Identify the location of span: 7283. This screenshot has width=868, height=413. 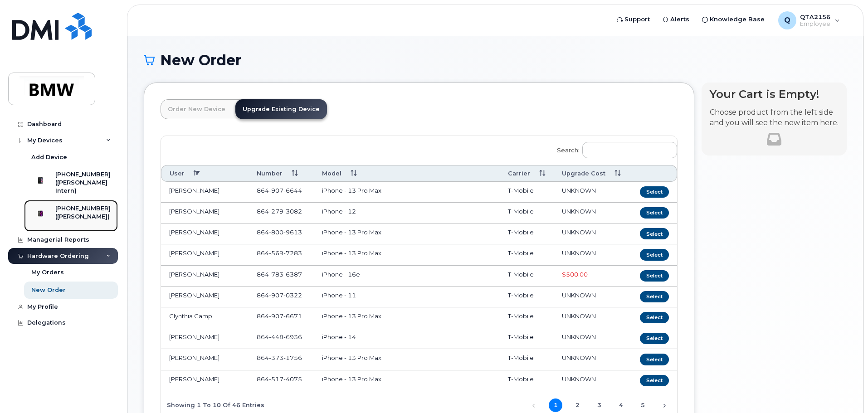
(292, 253).